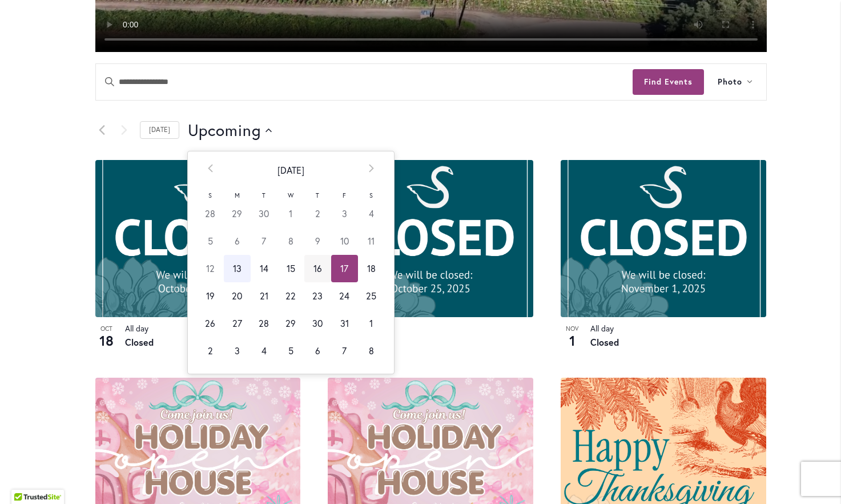 This screenshot has width=841, height=504. What do you see at coordinates (231, 130) in the screenshot?
I see `button: Click to toggle datepicker` at bounding box center [231, 130].